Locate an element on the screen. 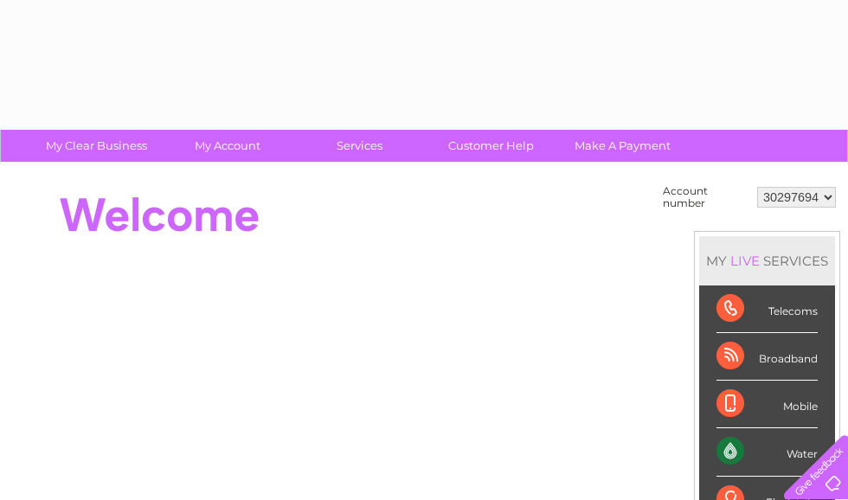 Image resolution: width=848 pixels, height=500 pixels. div: Water is located at coordinates (767, 452).